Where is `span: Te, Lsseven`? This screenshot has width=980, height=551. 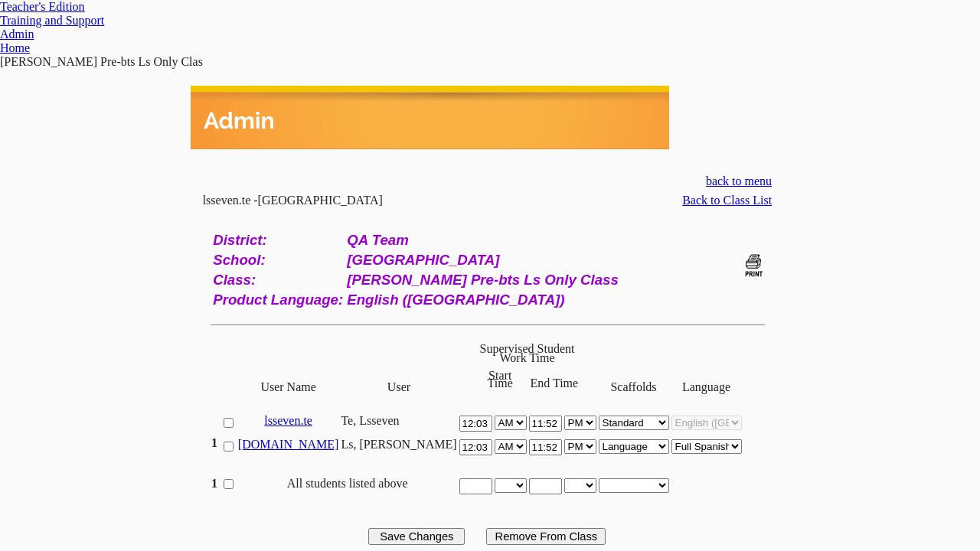 span: Te, Lsseven is located at coordinates (370, 420).